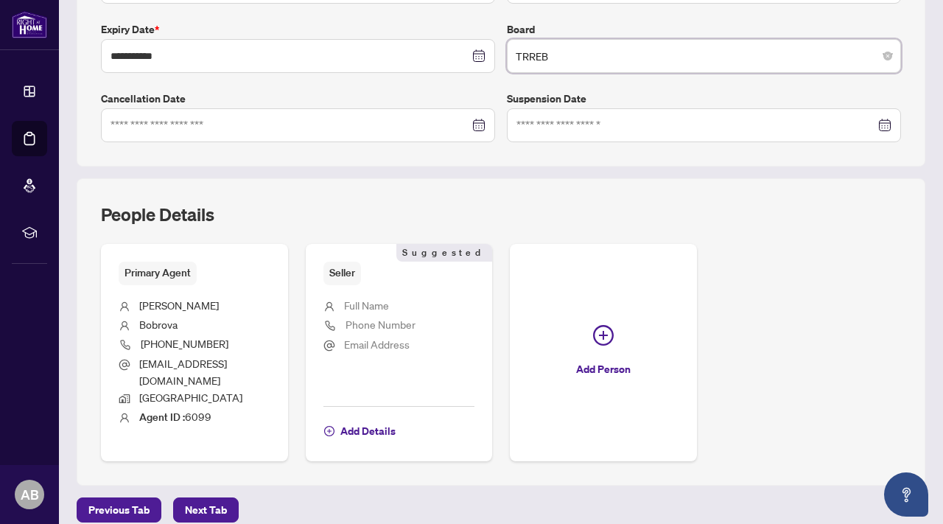 This screenshot has width=943, height=524. Describe the element at coordinates (29, 495) in the screenshot. I see `span: AB` at that location.